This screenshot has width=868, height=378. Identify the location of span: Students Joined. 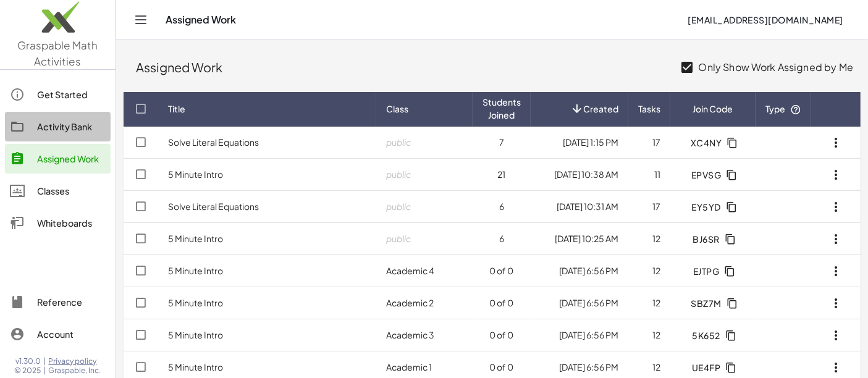
(502, 109).